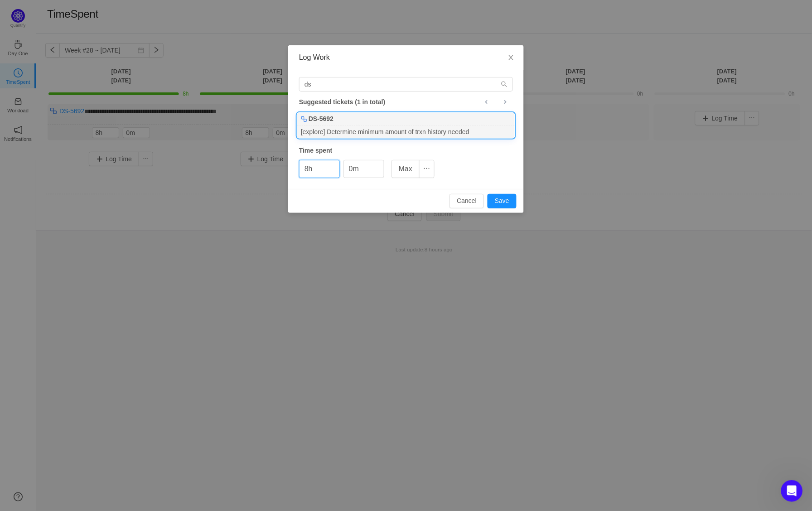  What do you see at coordinates (304, 120) in the screenshot?
I see `img: 10316` at bounding box center [304, 120].